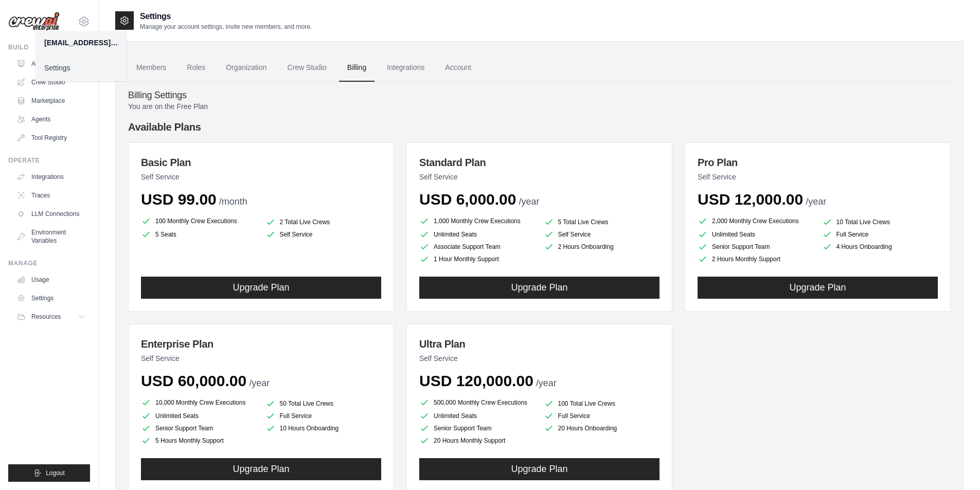 The width and height of the screenshot is (980, 490). What do you see at coordinates (756, 259) in the screenshot?
I see `li: 2 Hours Monthly Support` at bounding box center [756, 259].